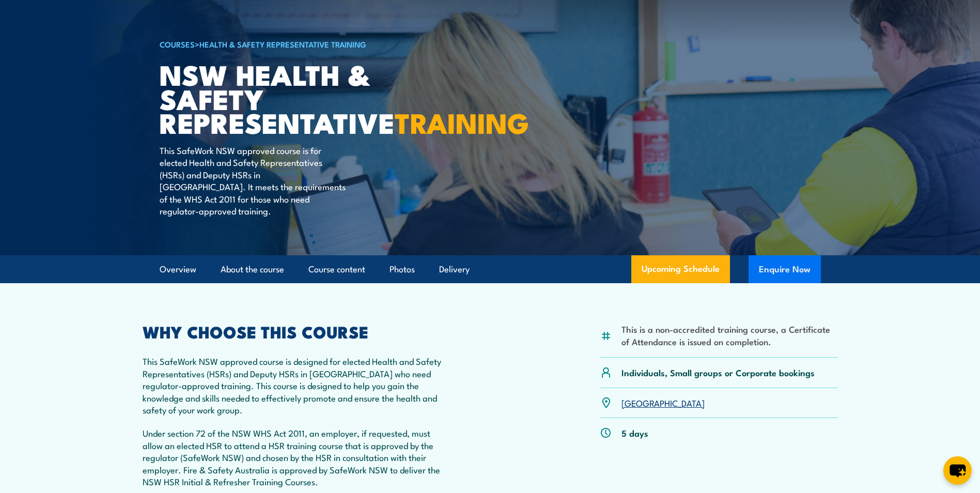 The width and height of the screenshot is (980, 493). I want to click on h1: NSW Health & Safety Representative, so click(287, 98).